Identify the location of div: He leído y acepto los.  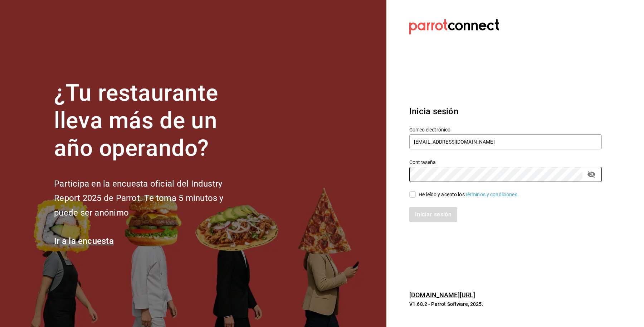
(468, 194).